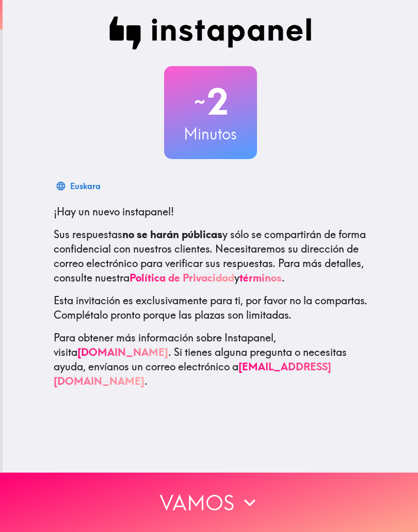 The height and width of the screenshot is (532, 418). I want to click on p: Para obtener más información sobre Instapanel, visita . Si tienes alguna pregunta o necesitas ayu..., so click(211, 360).